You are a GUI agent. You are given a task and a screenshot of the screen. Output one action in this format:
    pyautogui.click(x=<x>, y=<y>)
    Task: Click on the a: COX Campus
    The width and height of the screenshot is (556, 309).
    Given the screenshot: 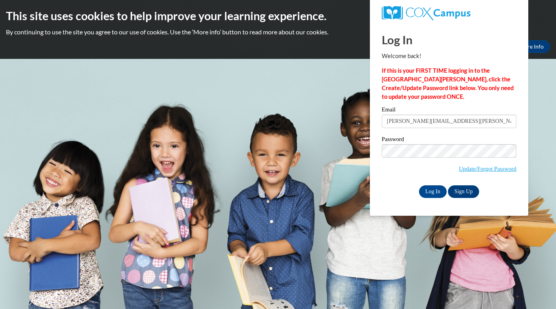 What is the action you would take?
    pyautogui.click(x=449, y=13)
    